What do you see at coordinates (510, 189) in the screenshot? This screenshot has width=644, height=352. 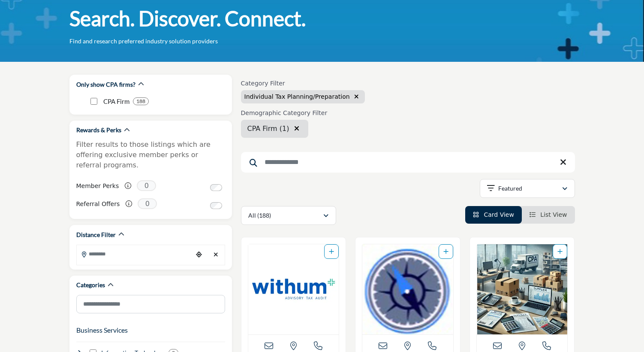 I see `p: Featured` at bounding box center [510, 189].